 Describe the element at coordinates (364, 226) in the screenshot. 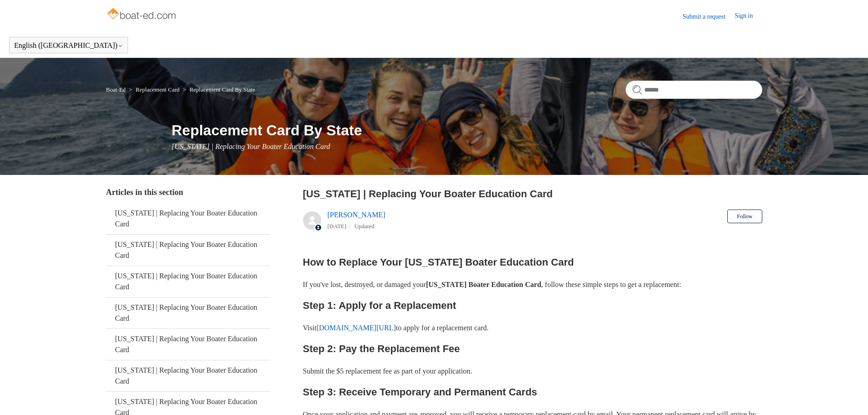

I see `li: Updated` at that location.